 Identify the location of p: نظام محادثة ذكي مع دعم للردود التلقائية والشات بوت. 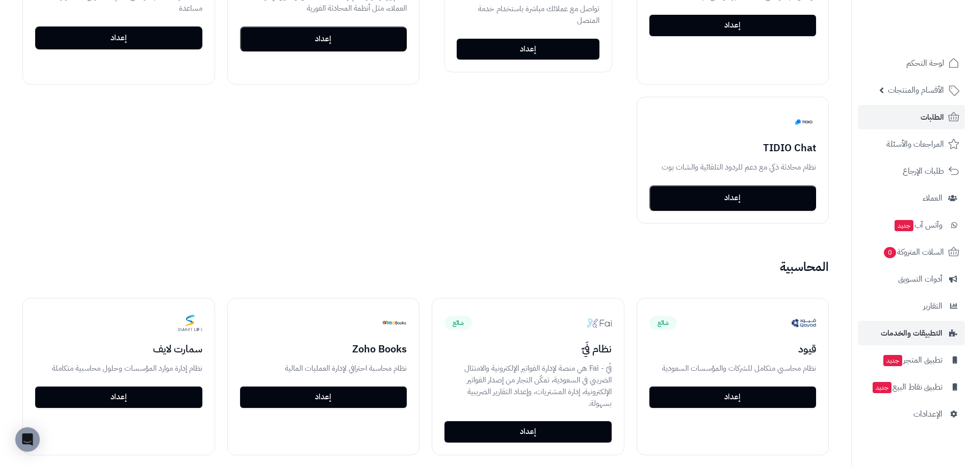
(733, 167).